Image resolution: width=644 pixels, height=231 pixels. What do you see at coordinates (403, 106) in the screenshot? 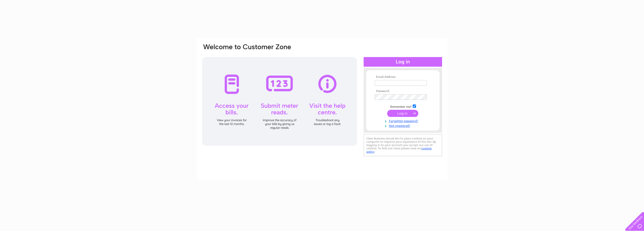
I see `td: Remember me?` at bounding box center [403, 106].